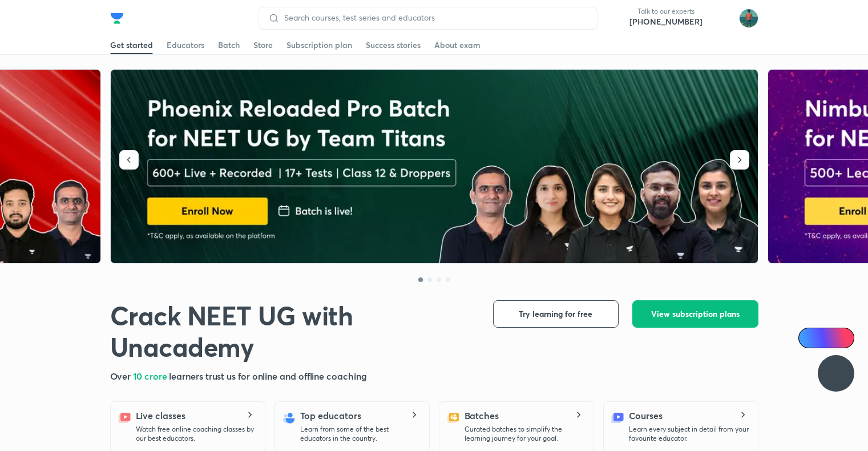 The height and width of the screenshot is (451, 868). What do you see at coordinates (185, 45) in the screenshot?
I see `div: Educators` at bounding box center [185, 45].